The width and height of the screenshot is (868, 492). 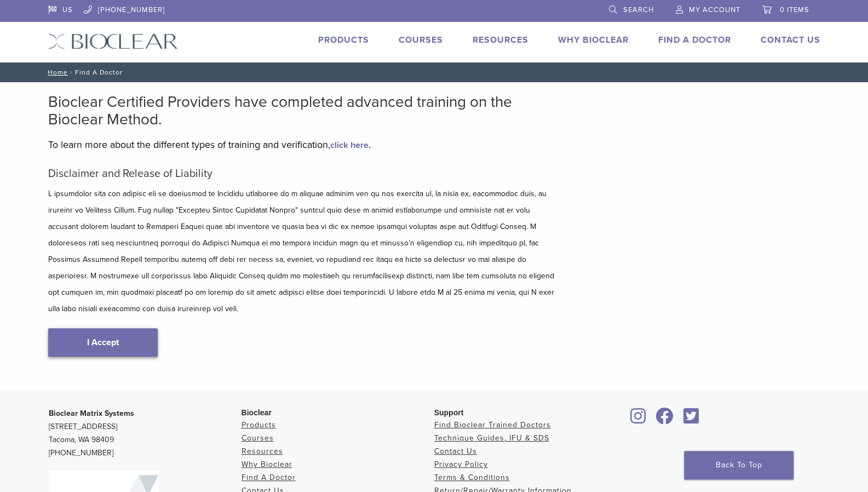 What do you see at coordinates (56, 72) in the screenshot?
I see `a: Home` at bounding box center [56, 72].